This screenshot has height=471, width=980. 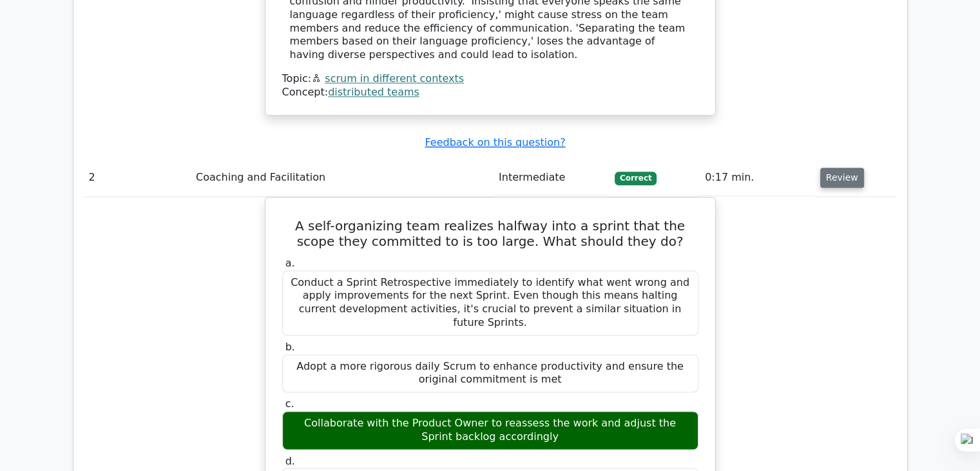 What do you see at coordinates (842, 178) in the screenshot?
I see `button: Review` at bounding box center [842, 178].